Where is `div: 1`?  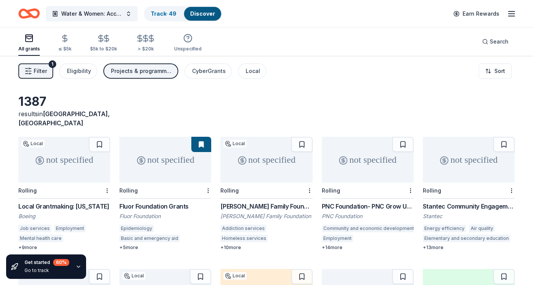
div: 1 is located at coordinates (52, 64).